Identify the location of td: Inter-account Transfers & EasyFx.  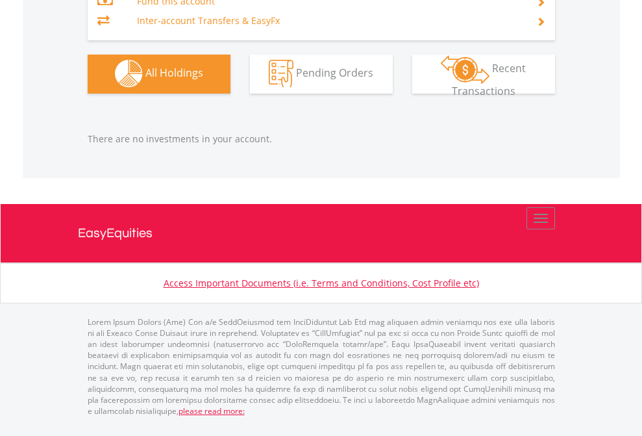
(329, 21).